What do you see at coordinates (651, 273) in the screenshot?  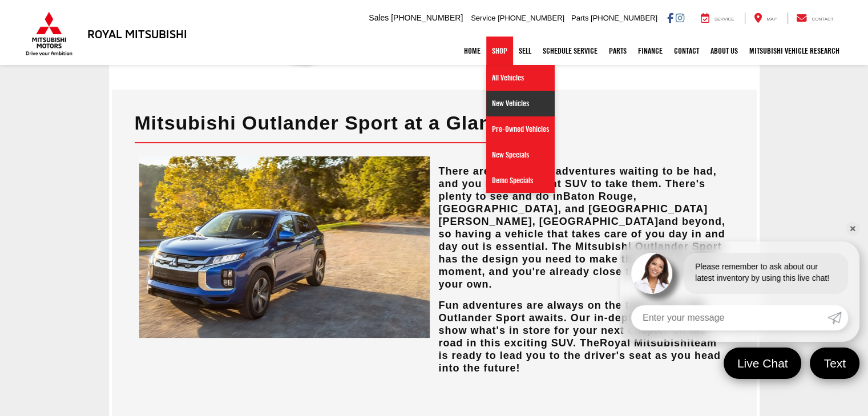 I see `img: Agent profile photo` at bounding box center [651, 273].